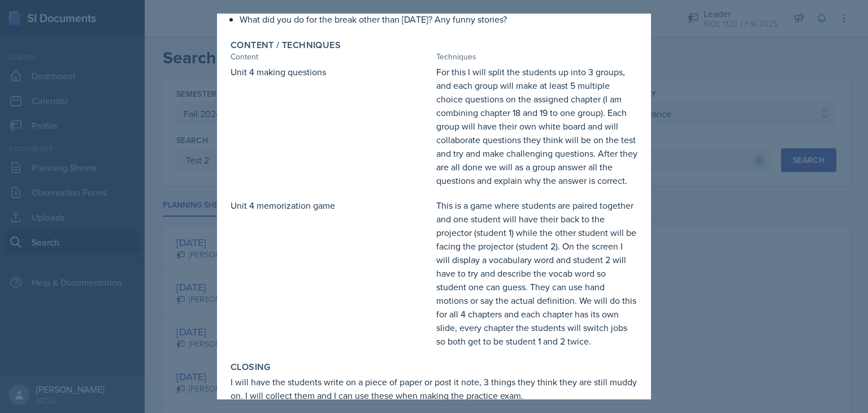  Describe the element at coordinates (537, 274) in the screenshot. I see `p: This is a game where students are paired together and one student will have their back to the pro...` at that location.